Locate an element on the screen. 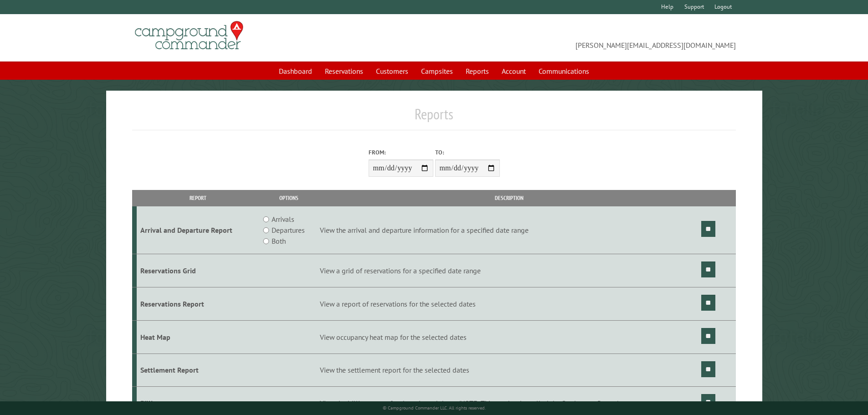  label: Departures is located at coordinates (288, 230).